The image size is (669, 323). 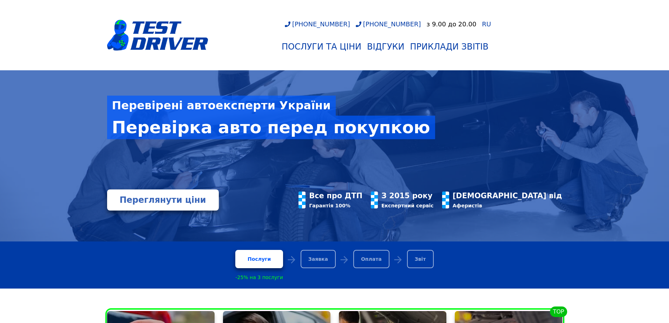 I want to click on img: logotype@3x, so click(x=158, y=35).